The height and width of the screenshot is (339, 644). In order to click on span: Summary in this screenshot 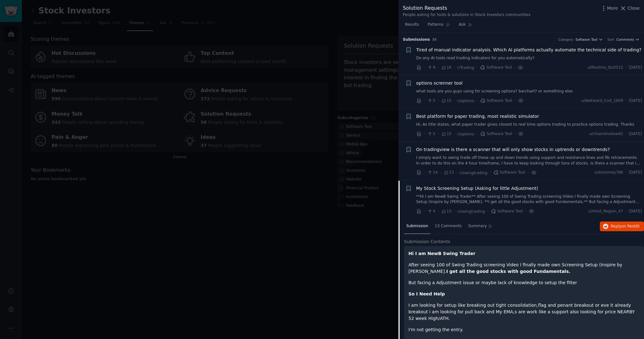, I will do `click(477, 226)`.